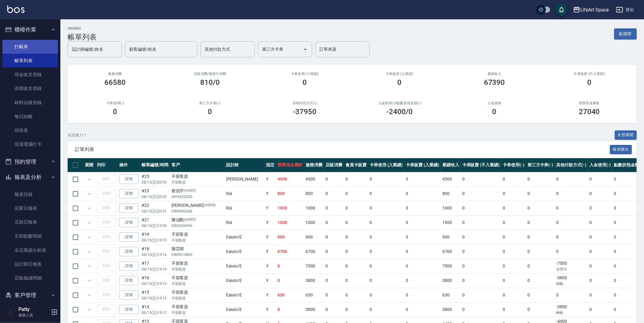 This screenshot has width=644, height=323. I want to click on h2: 卡券販賣 (入業績), so click(399, 74).